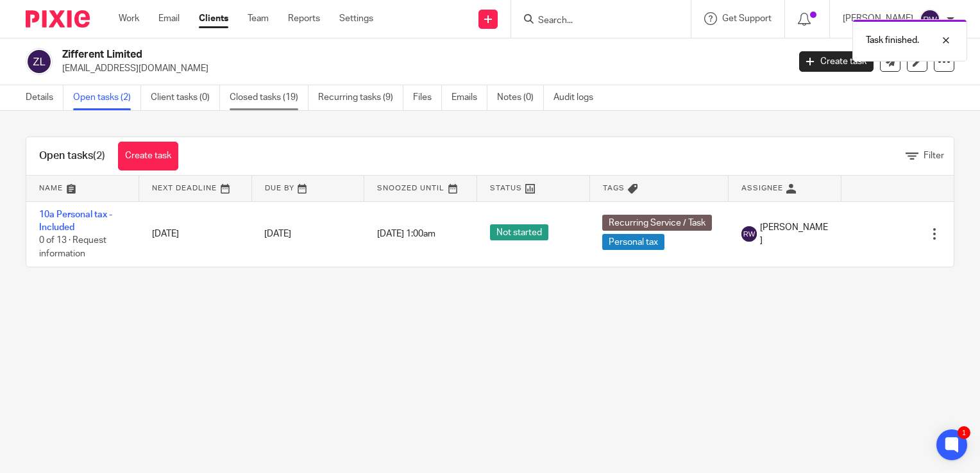  Describe the element at coordinates (470, 97) in the screenshot. I see `a: Emails` at that location.